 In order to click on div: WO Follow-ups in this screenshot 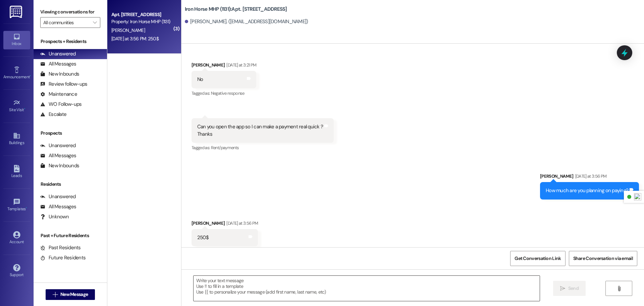, I will do `click(61, 104)`.